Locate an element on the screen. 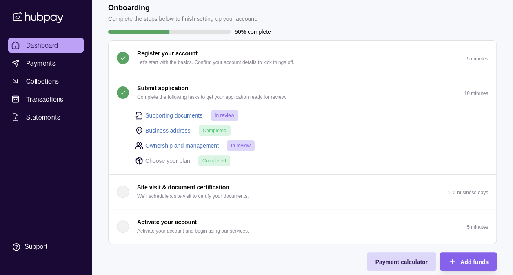 Image resolution: width=513 pixels, height=275 pixels. a: Collections is located at coordinates (46, 81).